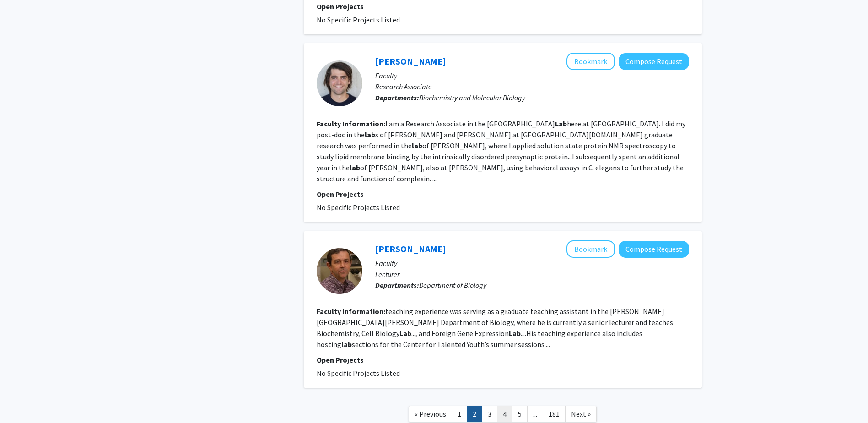 Image resolution: width=868 pixels, height=423 pixels. Describe the element at coordinates (460, 413) in the screenshot. I see `a: 1` at that location.